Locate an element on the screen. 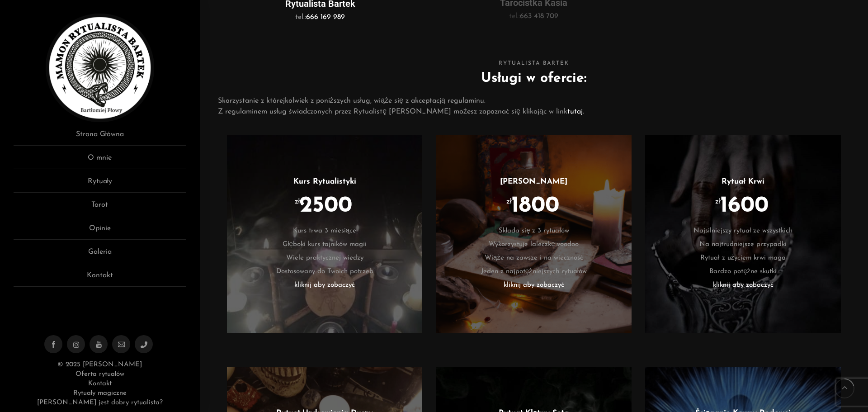 The height and width of the screenshot is (412, 868). a: Strona Główna is located at coordinates (100, 137).